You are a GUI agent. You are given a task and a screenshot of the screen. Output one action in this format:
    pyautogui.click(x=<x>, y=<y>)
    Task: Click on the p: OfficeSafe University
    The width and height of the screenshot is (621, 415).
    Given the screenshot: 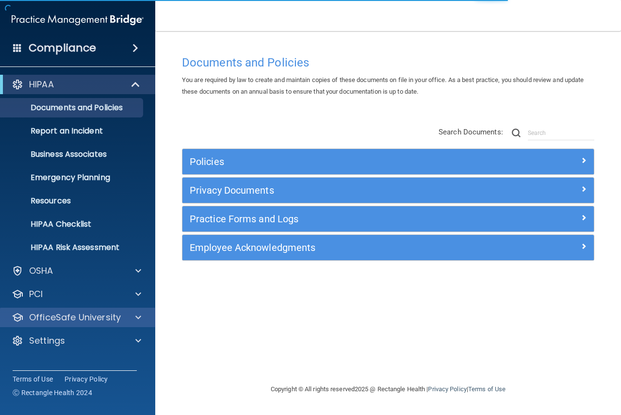 What is the action you would take?
    pyautogui.click(x=75, y=317)
    